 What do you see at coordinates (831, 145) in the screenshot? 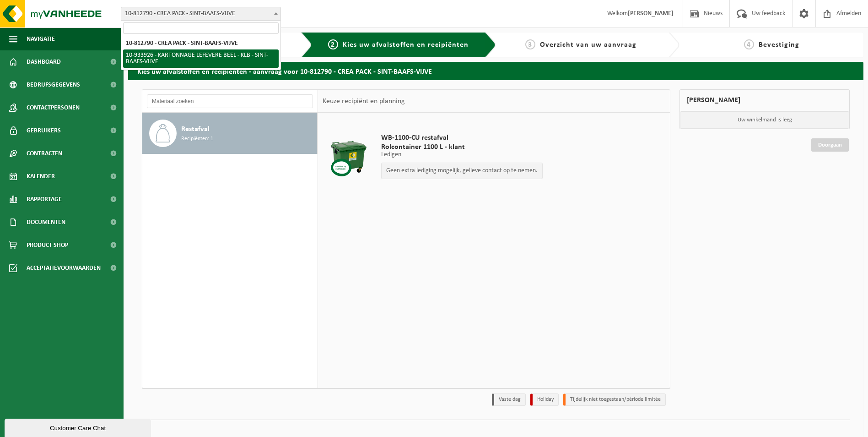
I see `a: Doorgaan` at bounding box center [831, 145].